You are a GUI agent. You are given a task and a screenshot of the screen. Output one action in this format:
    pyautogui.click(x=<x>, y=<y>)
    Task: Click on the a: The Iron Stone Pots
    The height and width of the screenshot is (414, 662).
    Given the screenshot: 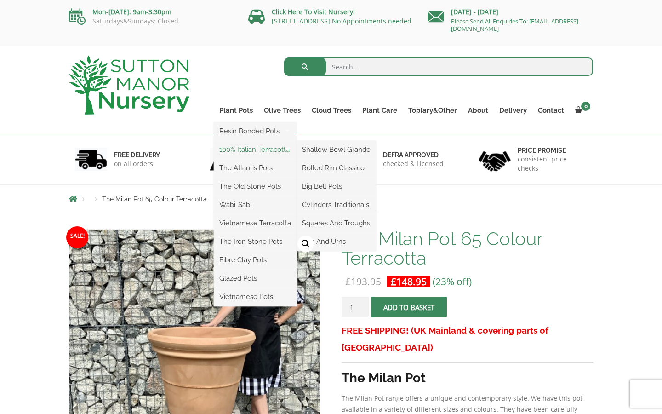 What is the action you would take?
    pyautogui.click(x=255, y=241)
    